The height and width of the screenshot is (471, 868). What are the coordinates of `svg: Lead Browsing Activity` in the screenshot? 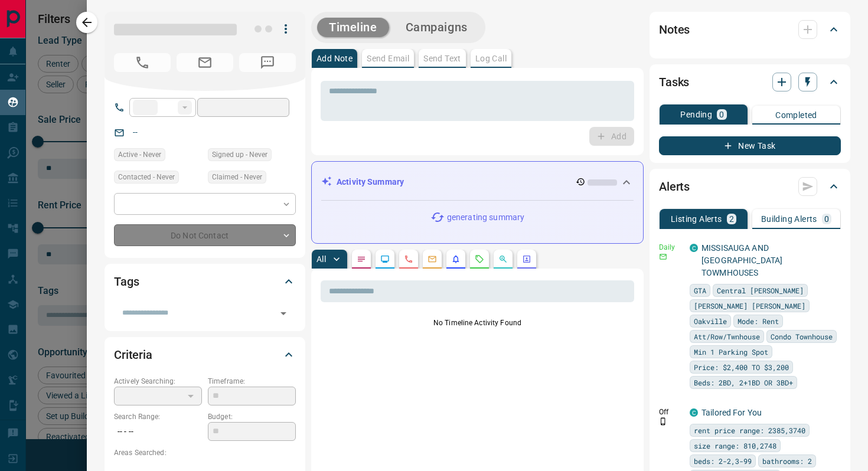 It's located at (385, 259).